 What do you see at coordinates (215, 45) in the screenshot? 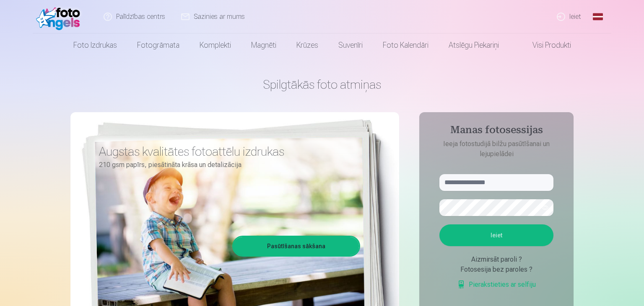
I see `a: Komplekti` at bounding box center [215, 45].